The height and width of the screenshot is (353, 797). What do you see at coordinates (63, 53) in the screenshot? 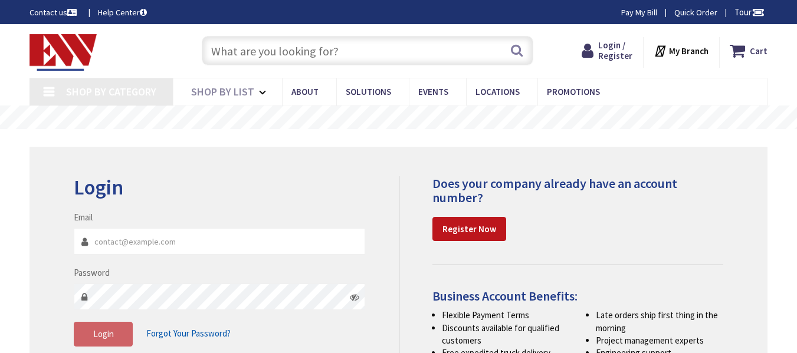
I see `a: Electrical Wholesalers, Inc.` at bounding box center [63, 53].